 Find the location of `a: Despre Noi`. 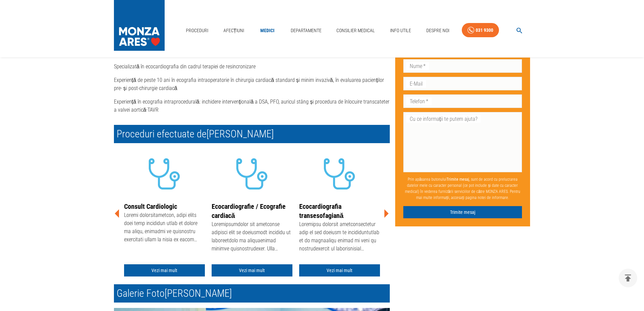

a: Despre Noi is located at coordinates (438, 30).